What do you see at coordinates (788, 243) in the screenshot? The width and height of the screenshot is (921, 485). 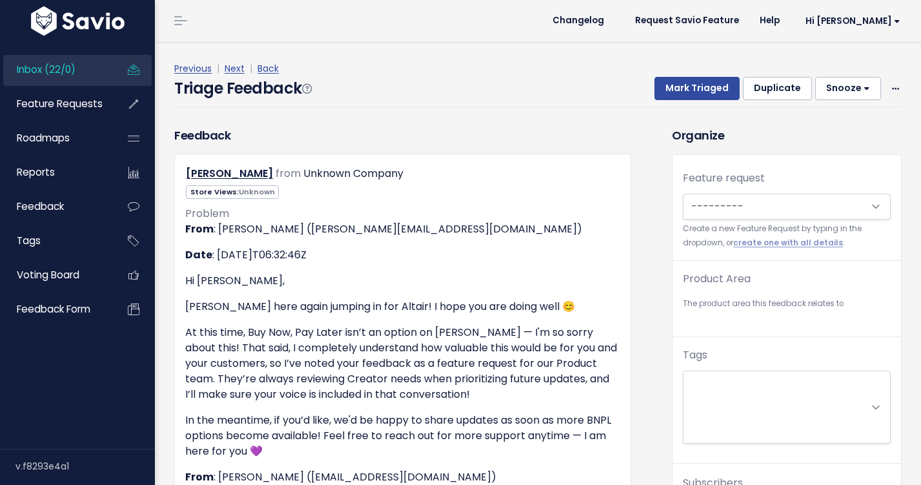 I see `a: create one with all details` at bounding box center [788, 243].